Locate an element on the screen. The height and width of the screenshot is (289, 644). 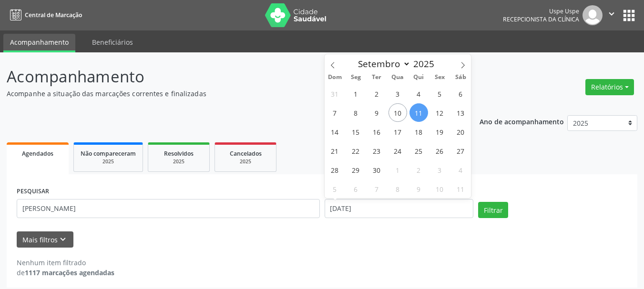
span: Agosto 31, 2025 is located at coordinates (335, 94).